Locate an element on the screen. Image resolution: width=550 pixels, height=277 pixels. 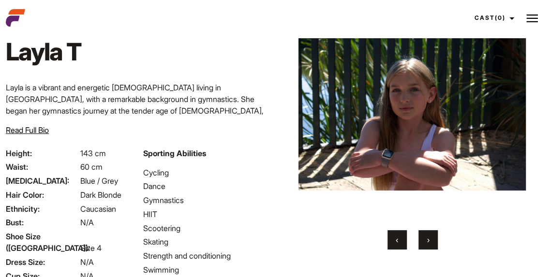
li: HIIT is located at coordinates (206, 214).